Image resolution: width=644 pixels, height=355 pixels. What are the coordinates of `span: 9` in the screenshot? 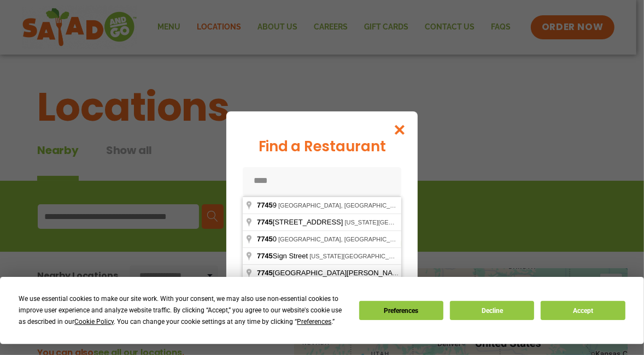 It's located at (268, 205).